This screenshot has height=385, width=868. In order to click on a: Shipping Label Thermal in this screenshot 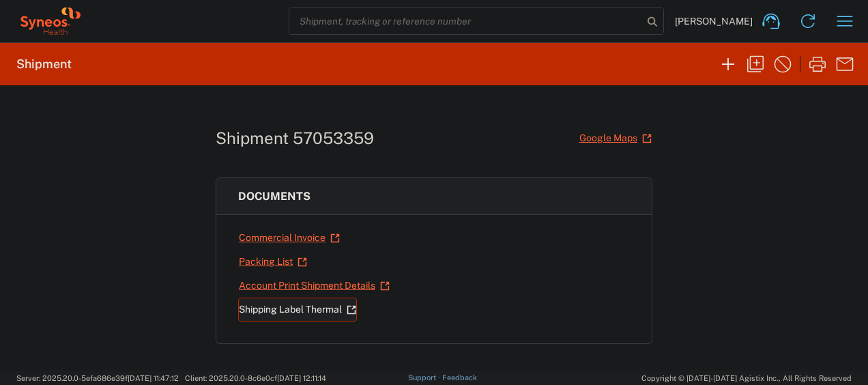, I will do `click(297, 310)`.